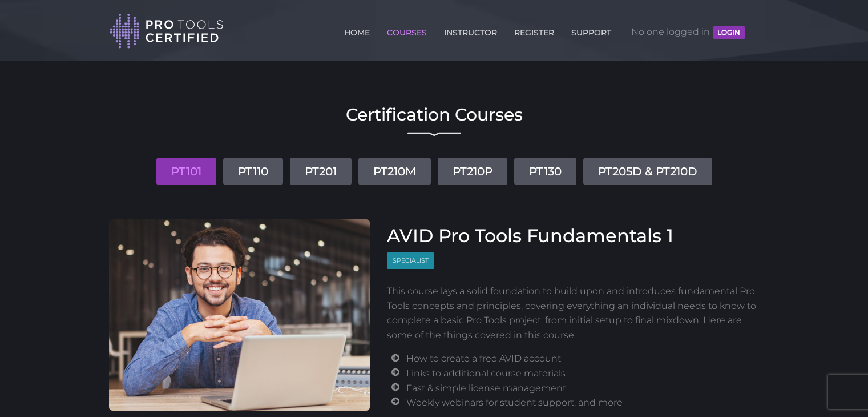 Image resolution: width=868 pixels, height=417 pixels. I want to click on a: PT210M, so click(394, 171).